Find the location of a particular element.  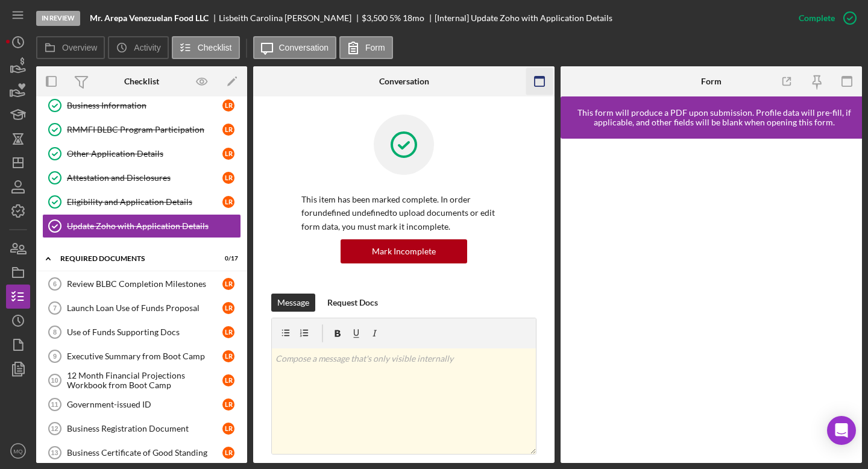

div: Use of Funds Supporting Docs is located at coordinates (145, 332).